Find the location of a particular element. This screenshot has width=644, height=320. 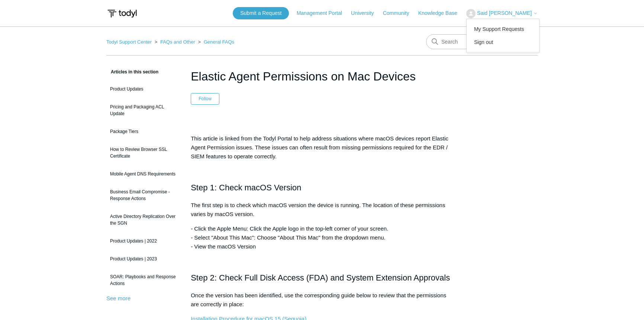

a: My Support Requests is located at coordinates (502, 29).